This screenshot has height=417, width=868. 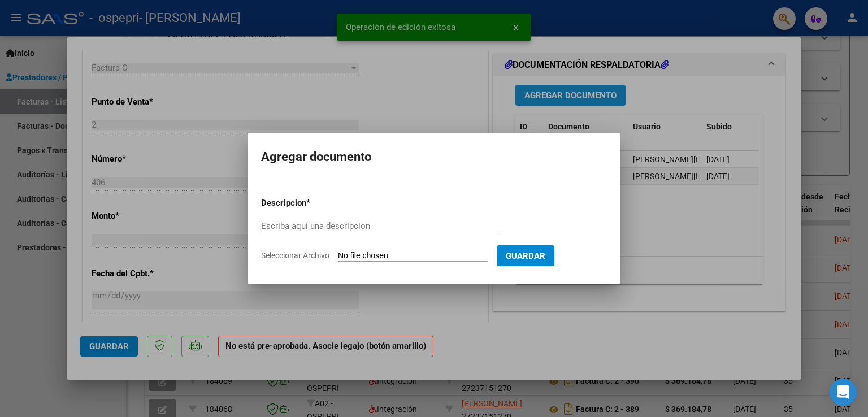 What do you see at coordinates (313, 202) in the screenshot?
I see `p: Descripcion` at bounding box center [313, 202].